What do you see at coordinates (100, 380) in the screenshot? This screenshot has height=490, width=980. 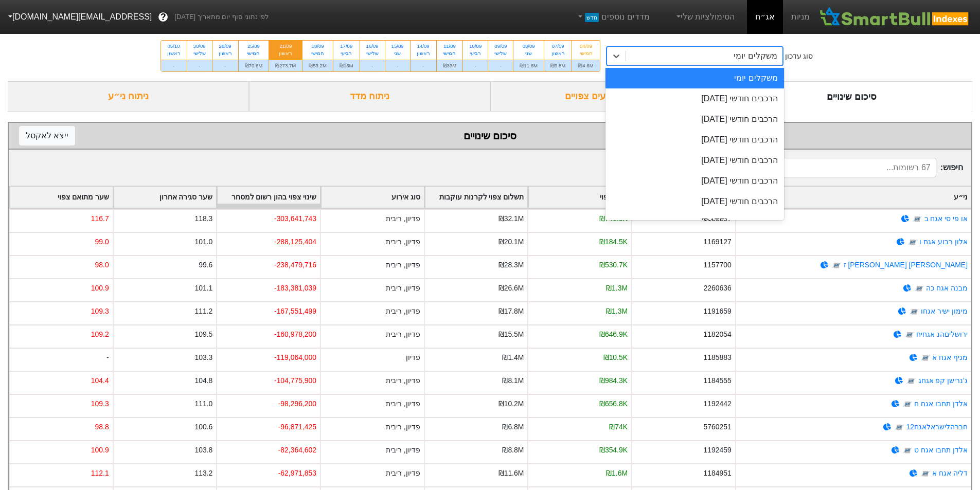 I see `div: 104.4` at bounding box center [100, 380].